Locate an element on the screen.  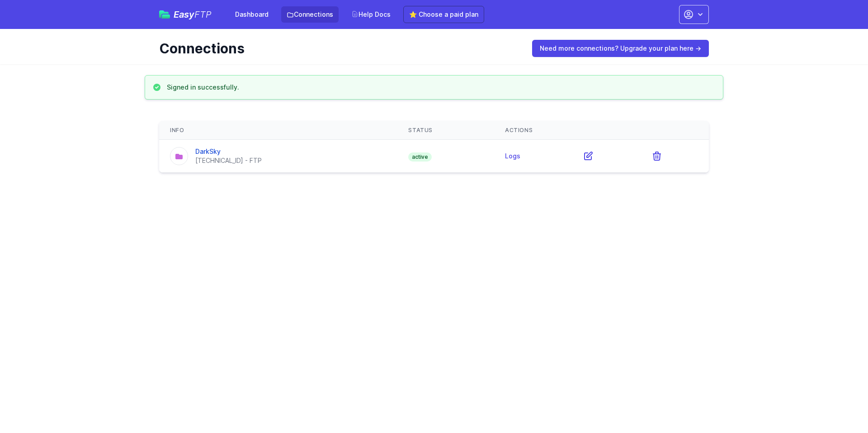
a: ⭐ Choose a paid plan is located at coordinates (443, 14).